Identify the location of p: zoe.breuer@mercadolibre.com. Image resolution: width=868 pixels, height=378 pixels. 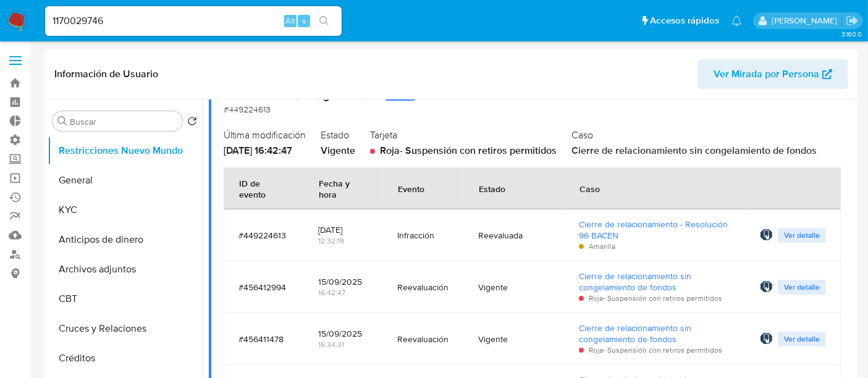
(807, 20).